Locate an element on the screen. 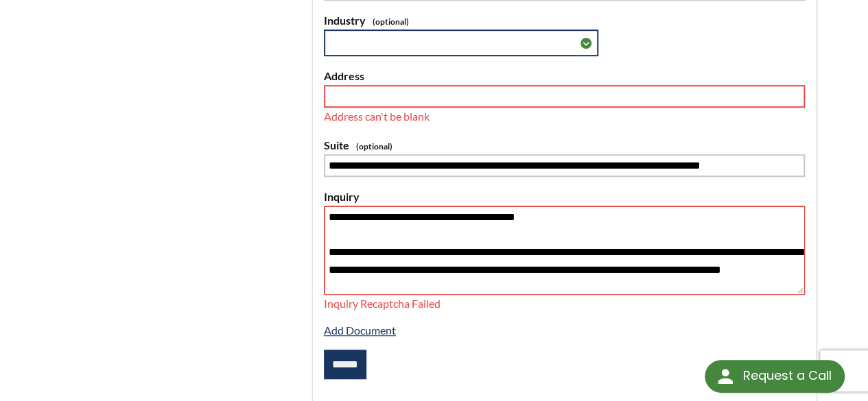  img: round button is located at coordinates (725, 377).